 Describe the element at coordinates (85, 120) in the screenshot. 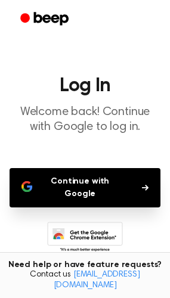

I see `p: Welcome back! Continue with Google to log in.` at that location.